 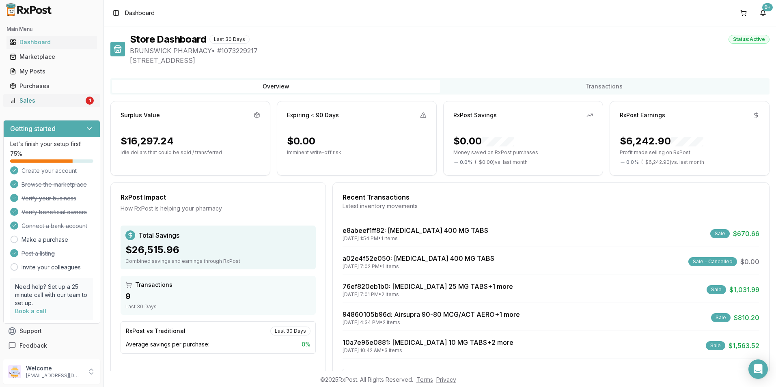 I want to click on button: Transactions, so click(x=604, y=86).